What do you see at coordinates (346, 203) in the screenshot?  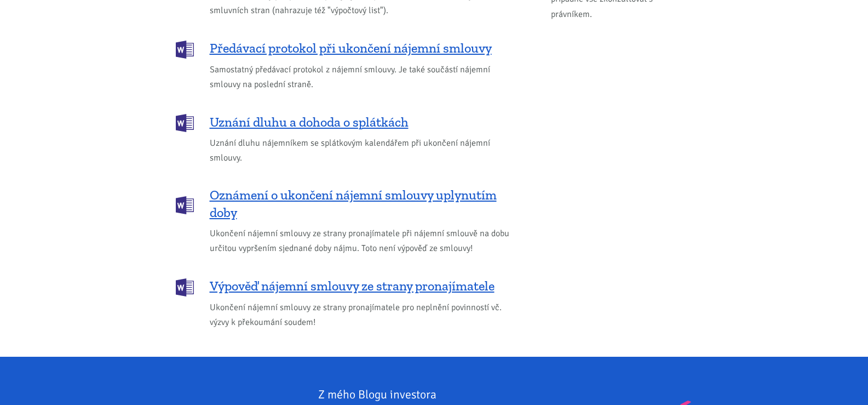 I see `a: Oznámení o ukončení nájemní smlouvy uplynutím doby` at bounding box center [346, 203].